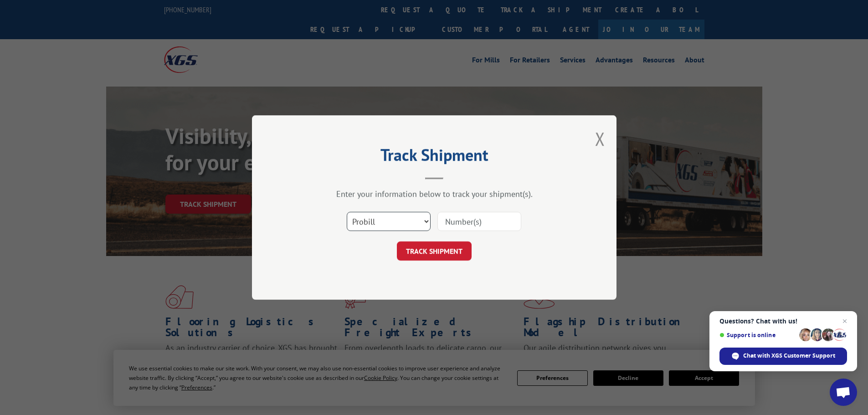 The width and height of the screenshot is (868, 415). Describe the element at coordinates (479, 221) in the screenshot. I see `input: Number(s)` at that location.